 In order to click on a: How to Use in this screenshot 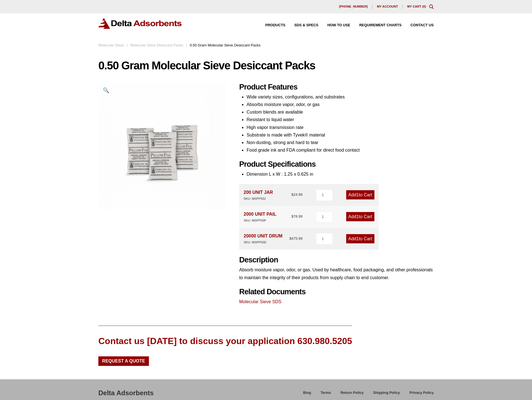, I will do `click(334, 25)`.